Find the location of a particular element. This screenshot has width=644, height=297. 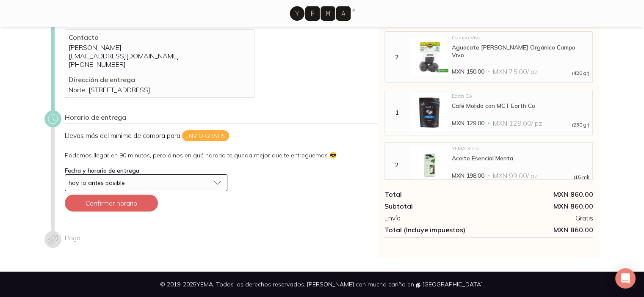

span: (230 gr) is located at coordinates (580, 125).